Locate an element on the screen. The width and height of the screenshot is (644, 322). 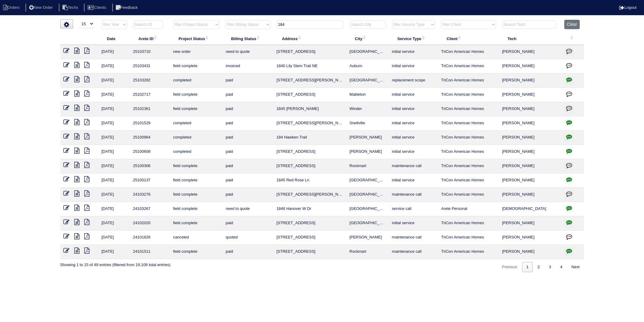
th: City: activate to sort column ascending is located at coordinates (368, 38).